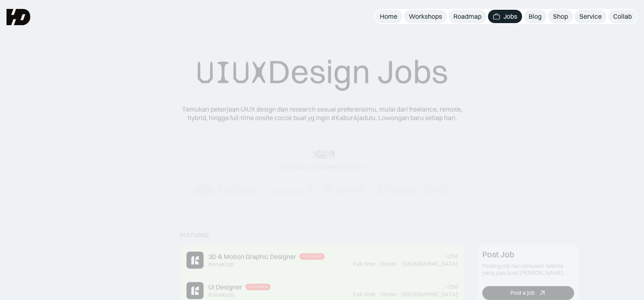  What do you see at coordinates (322, 72) in the screenshot?
I see `div: Design Jobs` at bounding box center [322, 72].